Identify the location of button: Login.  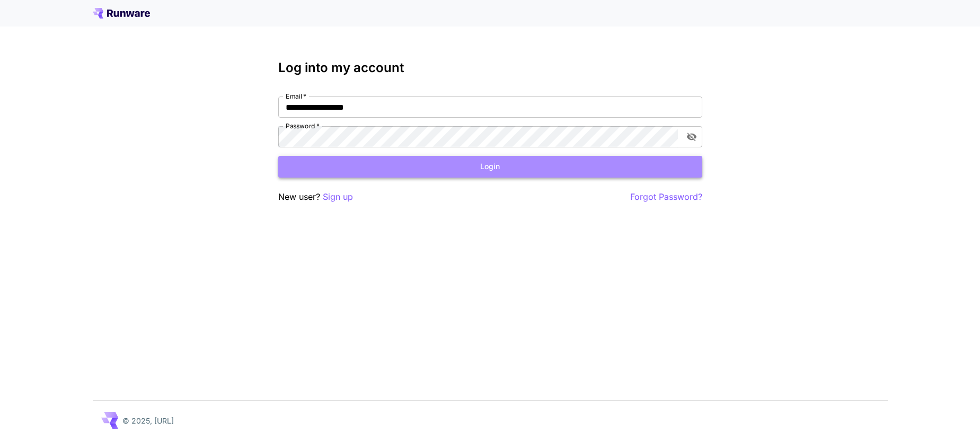
(490, 167).